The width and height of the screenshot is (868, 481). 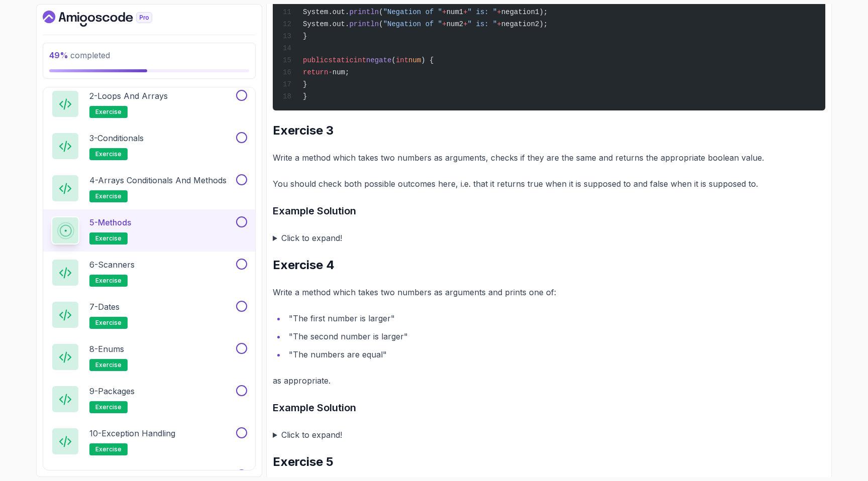 What do you see at coordinates (455, 24) in the screenshot?
I see `span: num2` at bounding box center [455, 24].